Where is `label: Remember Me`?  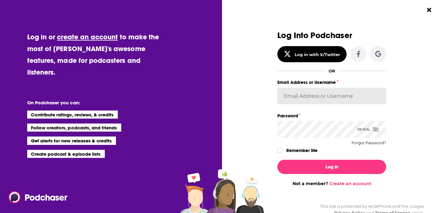
label: Remember Me is located at coordinates (302, 150).